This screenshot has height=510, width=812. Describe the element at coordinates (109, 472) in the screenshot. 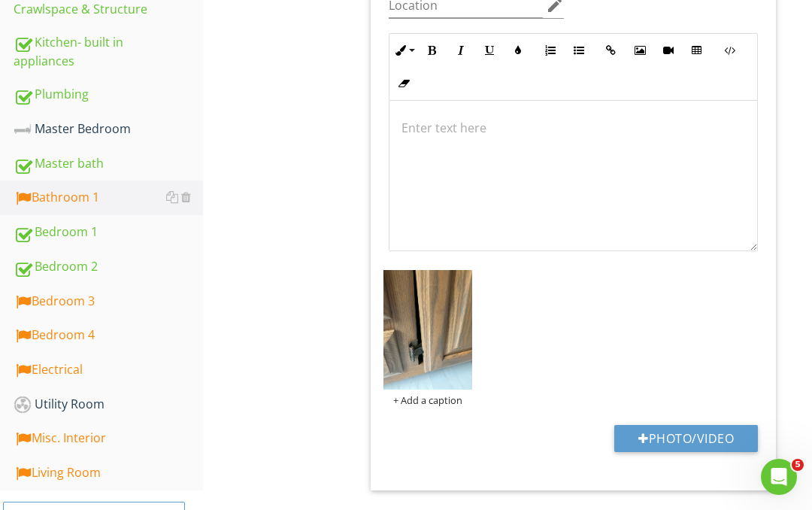

I see `div: Living Room` at that location.